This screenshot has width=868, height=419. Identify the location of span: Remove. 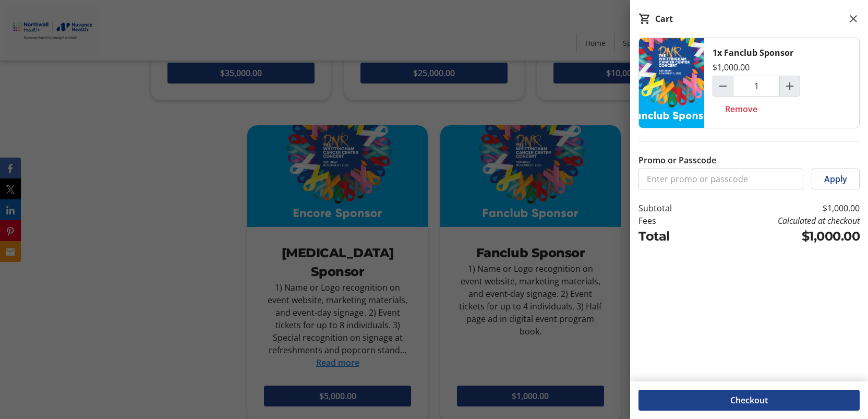
(741, 109).